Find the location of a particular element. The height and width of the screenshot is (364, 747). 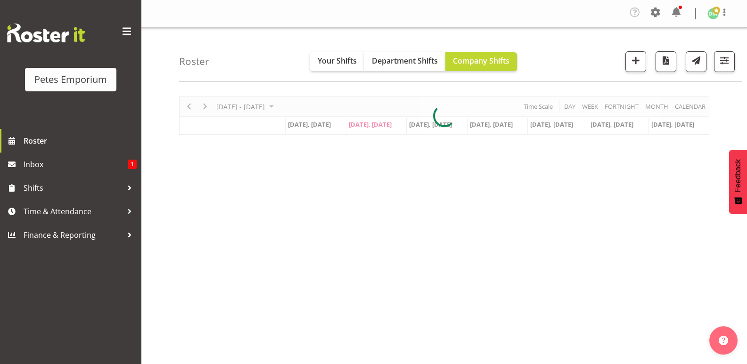

span: Time & Attendance is located at coordinates (73, 212).